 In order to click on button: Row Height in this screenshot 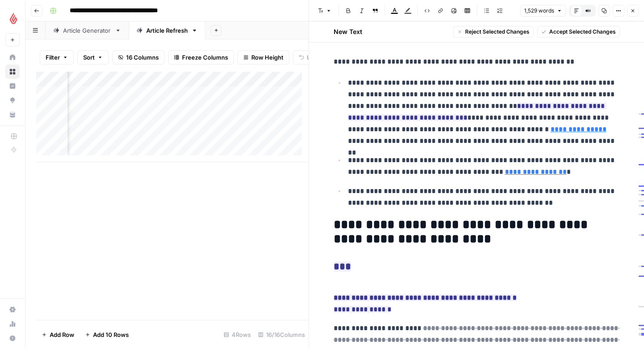, I will do `click(264, 57)`.